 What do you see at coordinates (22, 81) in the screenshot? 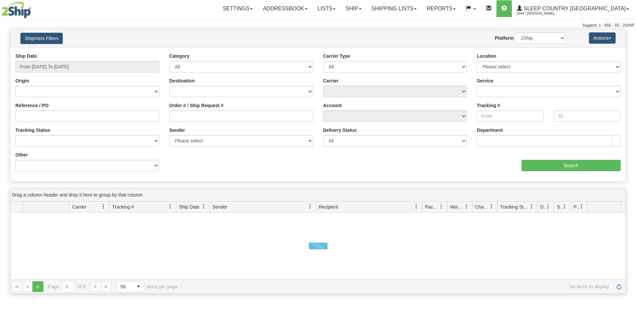
I see `label: Origin` at bounding box center [22, 81].